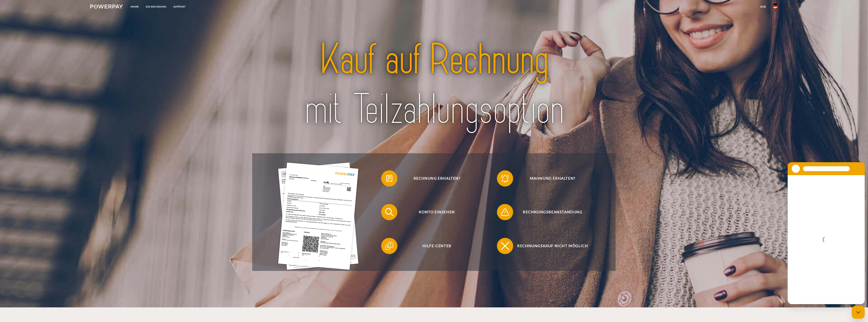 This screenshot has height=322, width=868. I want to click on button: Rechnungsbeanstandung, so click(549, 212).